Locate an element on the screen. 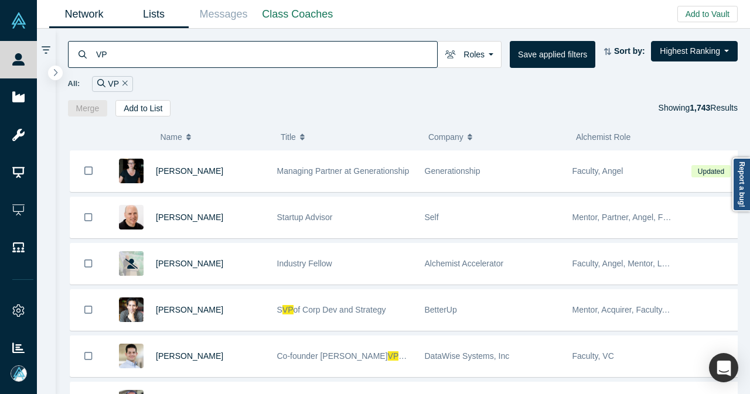 The height and width of the screenshot is (394, 750). span: BetterUp is located at coordinates (441, 310).